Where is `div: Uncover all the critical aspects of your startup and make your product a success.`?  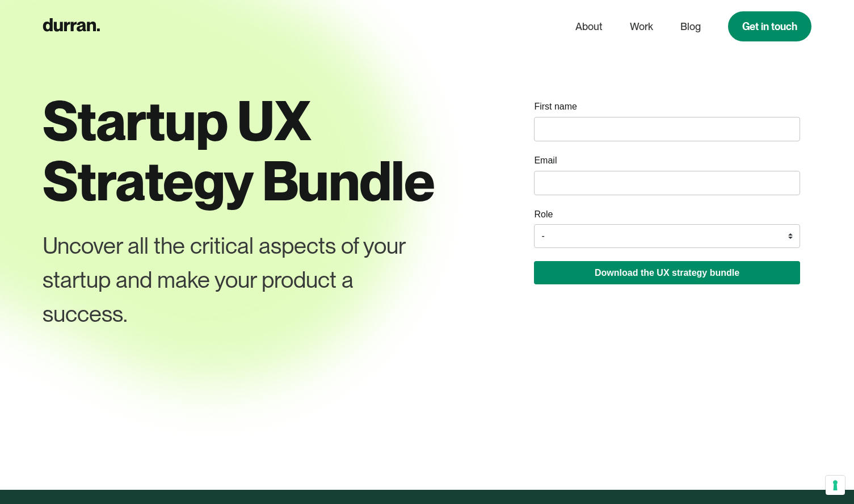
div: Uncover all the critical aspects of your startup and make your product a success. is located at coordinates (228, 280).